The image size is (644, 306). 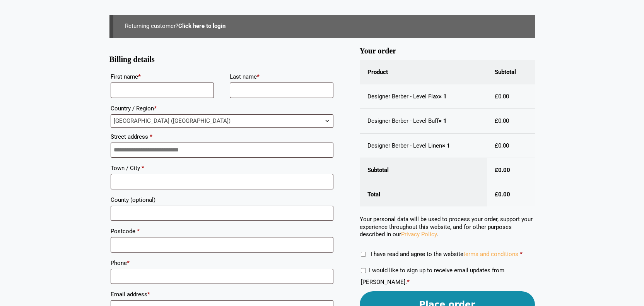 I want to click on label: Street address, so click(x=222, y=137).